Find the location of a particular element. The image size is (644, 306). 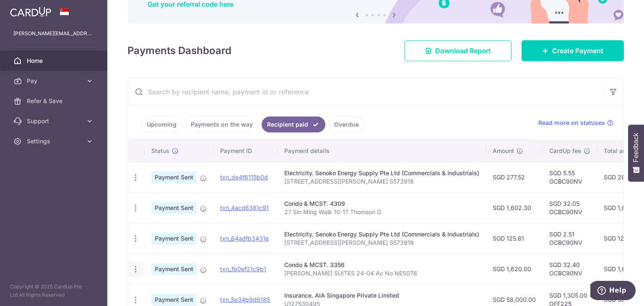

span: Refer & Save is located at coordinates (54, 101).